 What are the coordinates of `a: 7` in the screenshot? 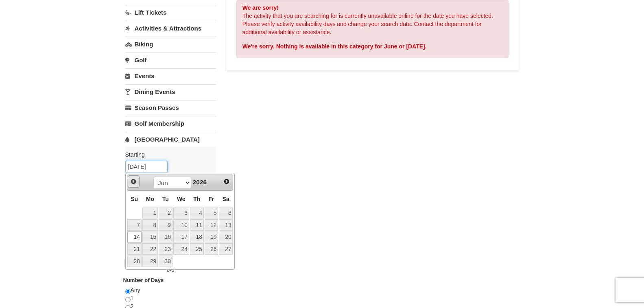 It's located at (134, 225).